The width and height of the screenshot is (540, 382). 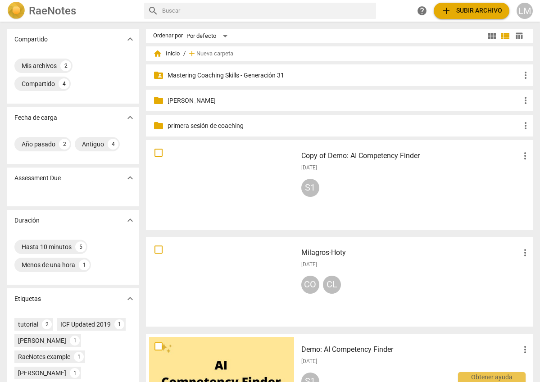 I want to click on span: Subir archivo, so click(x=471, y=11).